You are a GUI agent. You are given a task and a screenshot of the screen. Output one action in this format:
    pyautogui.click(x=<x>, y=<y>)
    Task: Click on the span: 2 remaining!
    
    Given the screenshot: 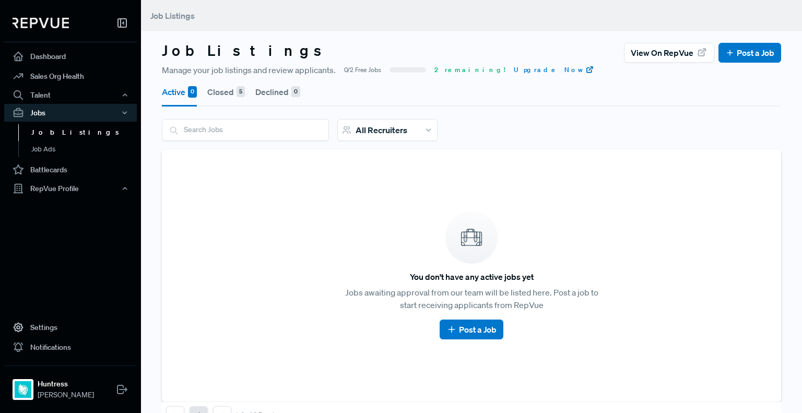 What is the action you would take?
    pyautogui.click(x=470, y=70)
    